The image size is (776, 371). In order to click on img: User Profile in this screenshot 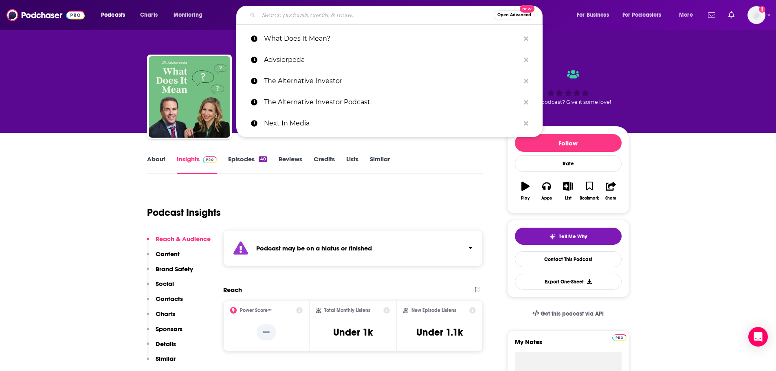, I will do `click(757, 15)`.